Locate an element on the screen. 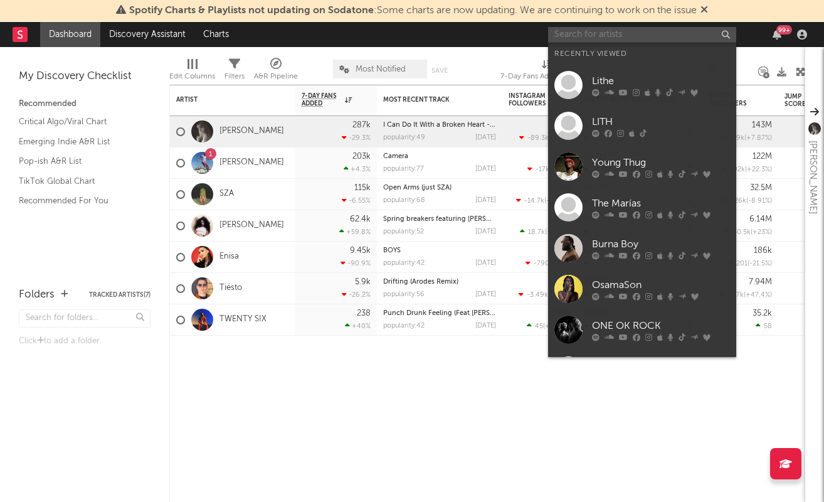 This screenshot has height=502, width=824. div: LITH is located at coordinates (661, 122).